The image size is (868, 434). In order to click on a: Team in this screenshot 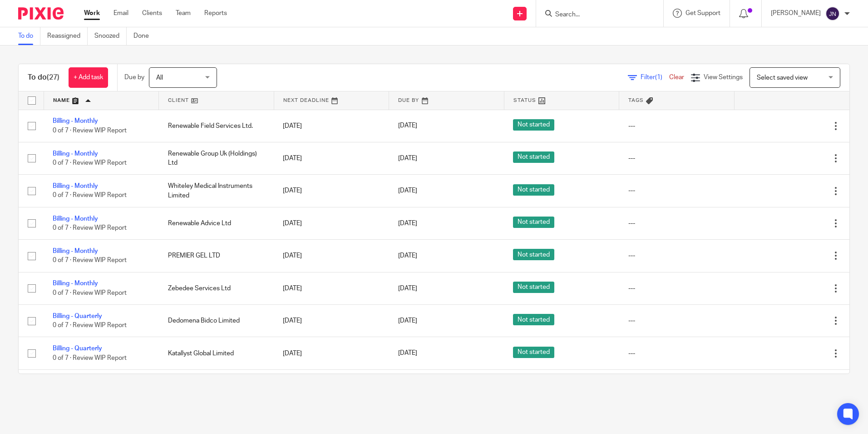, I will do `click(183, 13)`.